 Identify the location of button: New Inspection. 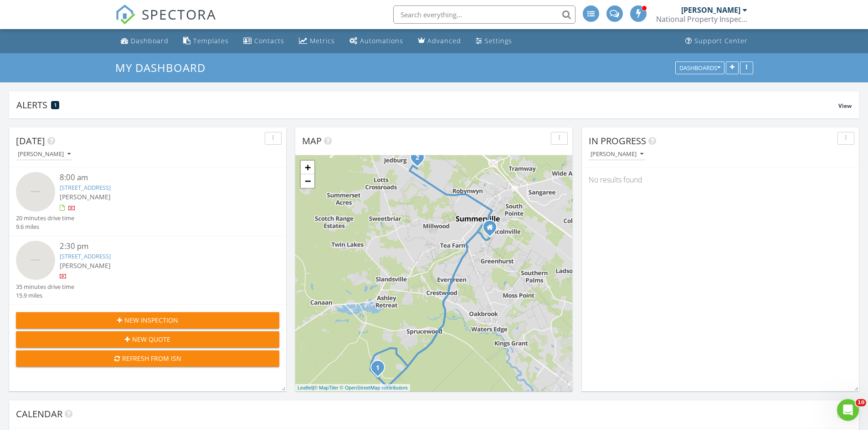
(148, 321).